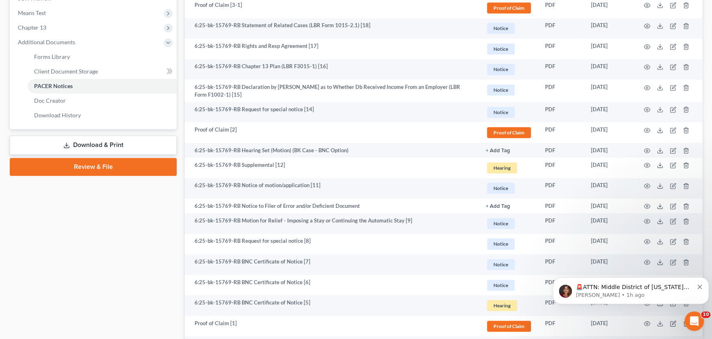 Image resolution: width=712 pixels, height=339 pixels. What do you see at coordinates (332, 223) in the screenshot?
I see `td: 6:25-bk-15769-RB Motion for Relief - Imposing a Stay or Continuing the Automatic Stay [9]` at bounding box center [332, 223].